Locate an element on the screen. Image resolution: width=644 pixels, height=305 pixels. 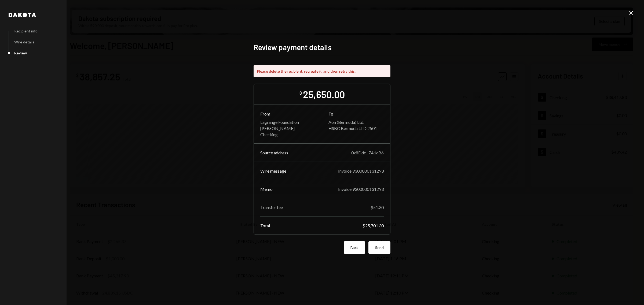
div: Total is located at coordinates (265, 226).